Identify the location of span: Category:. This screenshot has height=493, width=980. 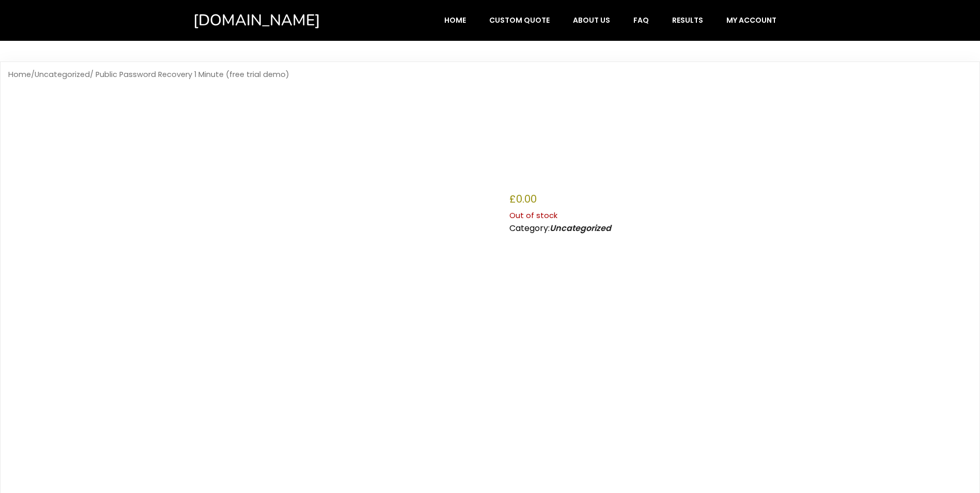
(560, 227).